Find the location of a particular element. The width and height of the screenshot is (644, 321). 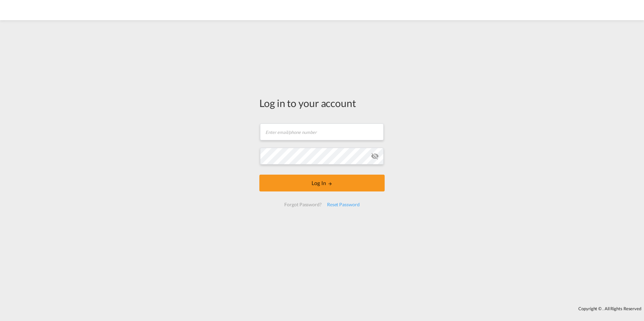

button: LOGIN is located at coordinates (322, 183).